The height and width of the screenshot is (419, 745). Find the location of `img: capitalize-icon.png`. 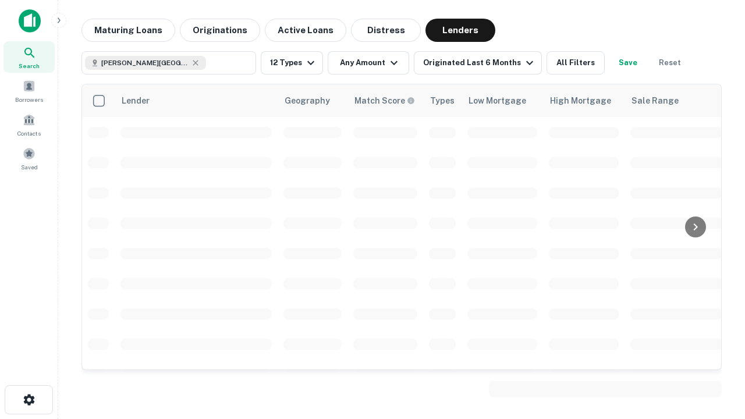

img: capitalize-icon.png is located at coordinates (30, 21).